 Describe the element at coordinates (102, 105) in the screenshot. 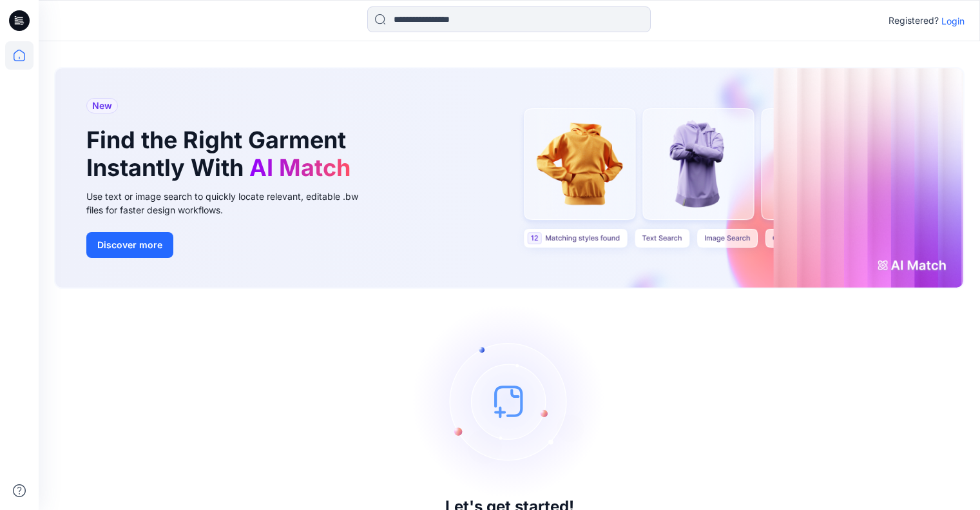

I see `span: New` at that location.